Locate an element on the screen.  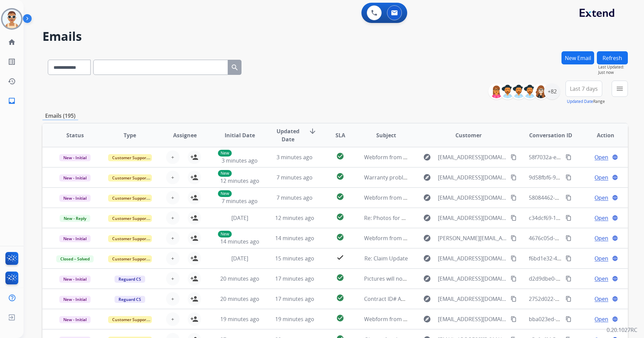
span: 58f7032a-e388-4b69-92c1-ec6fb2a90625 is located at coordinates (580, 157).